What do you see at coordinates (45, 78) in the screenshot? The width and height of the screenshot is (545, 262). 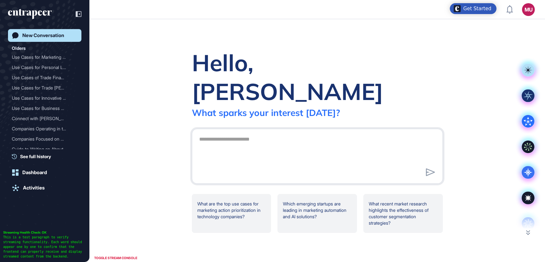 I see `div: Use Cases of Trade Finance Products` at bounding box center [45, 78].